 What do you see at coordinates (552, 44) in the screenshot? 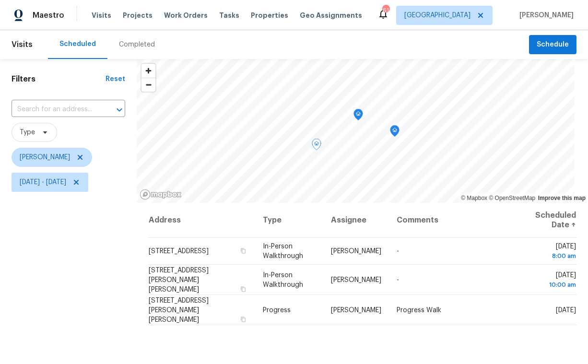
I see `span: Schedule` at bounding box center [552, 44].